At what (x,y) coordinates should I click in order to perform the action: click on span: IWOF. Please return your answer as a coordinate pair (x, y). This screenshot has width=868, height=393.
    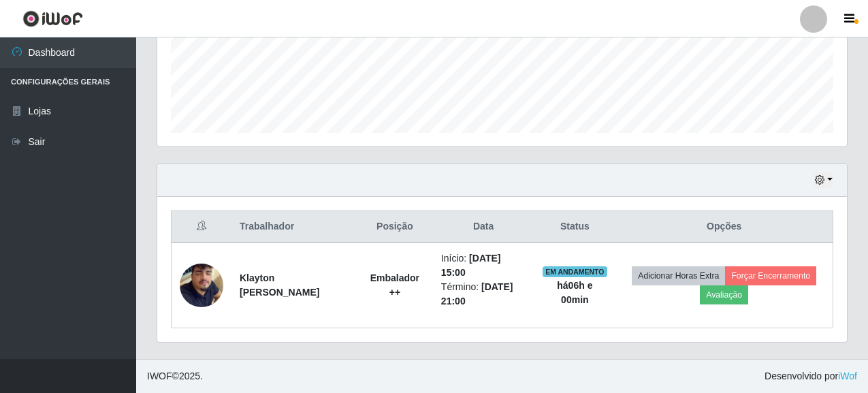
    Looking at the image, I should click on (160, 376).